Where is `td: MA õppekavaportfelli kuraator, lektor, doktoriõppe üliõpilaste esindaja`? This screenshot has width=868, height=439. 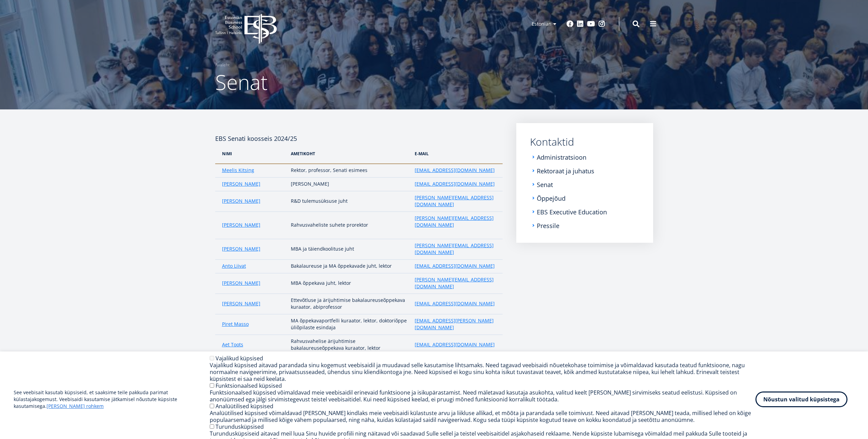
td: MA õppekavaportfelli kuraator, lektor, doktoriõppe üliõpilaste esindaja is located at coordinates (349, 325).